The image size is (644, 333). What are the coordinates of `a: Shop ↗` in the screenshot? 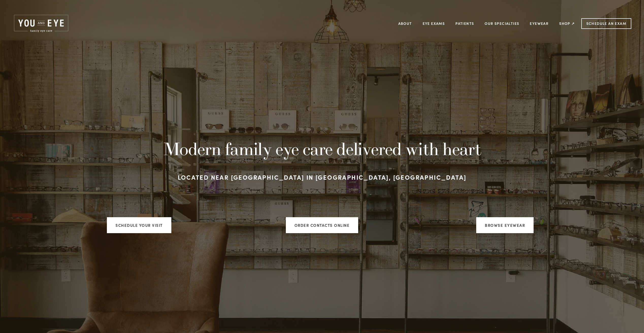 It's located at (567, 23).